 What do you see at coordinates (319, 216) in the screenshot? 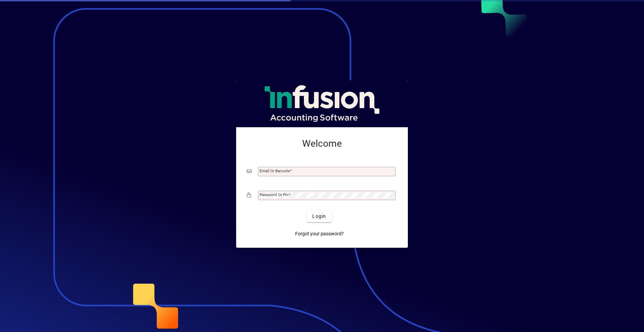
I see `span: Login` at bounding box center [319, 216].